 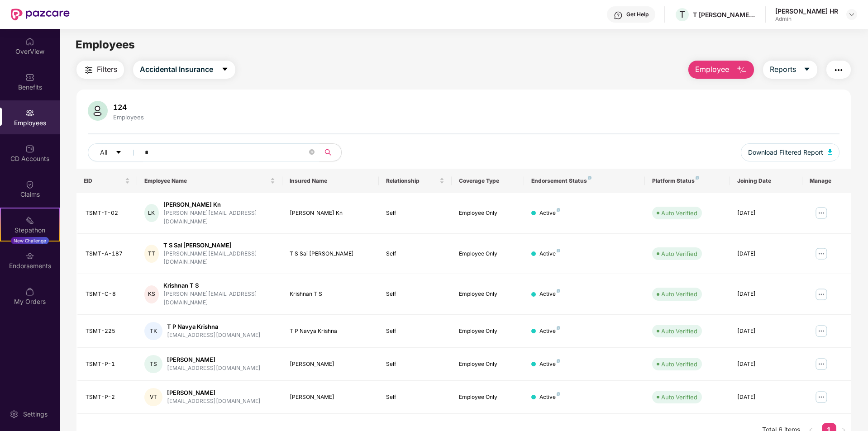 I want to click on th: Coverage Type, so click(x=488, y=181).